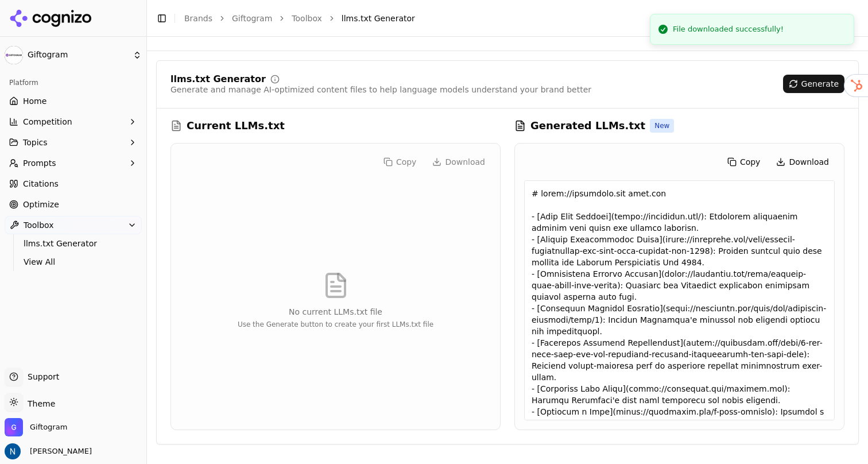  What do you see at coordinates (73, 101) in the screenshot?
I see `a: Home` at bounding box center [73, 101].